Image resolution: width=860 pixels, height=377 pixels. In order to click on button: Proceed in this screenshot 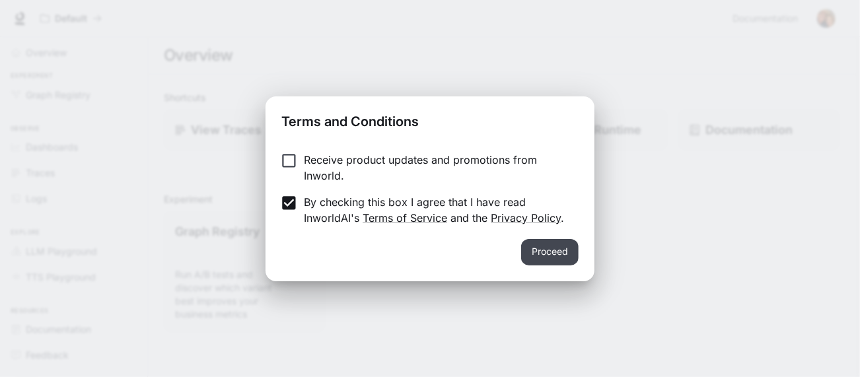, I will do `click(550, 252)`.